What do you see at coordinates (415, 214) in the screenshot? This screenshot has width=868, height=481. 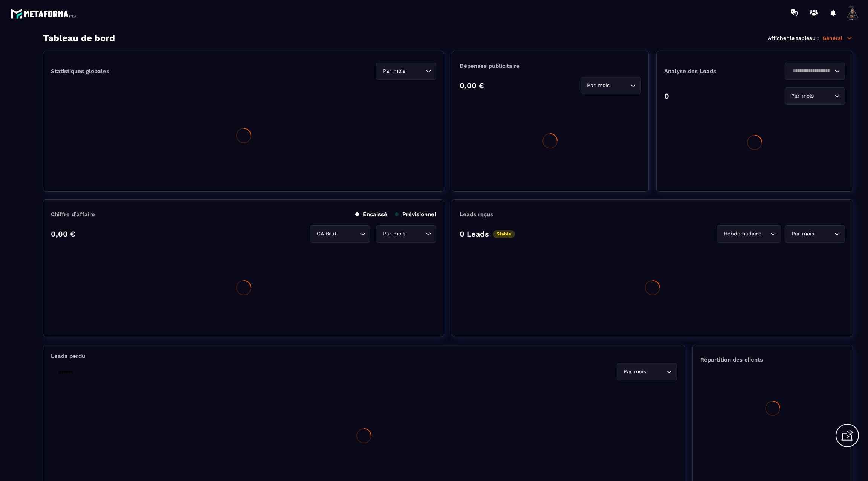 I see `p: Prévisionnel` at bounding box center [415, 214].